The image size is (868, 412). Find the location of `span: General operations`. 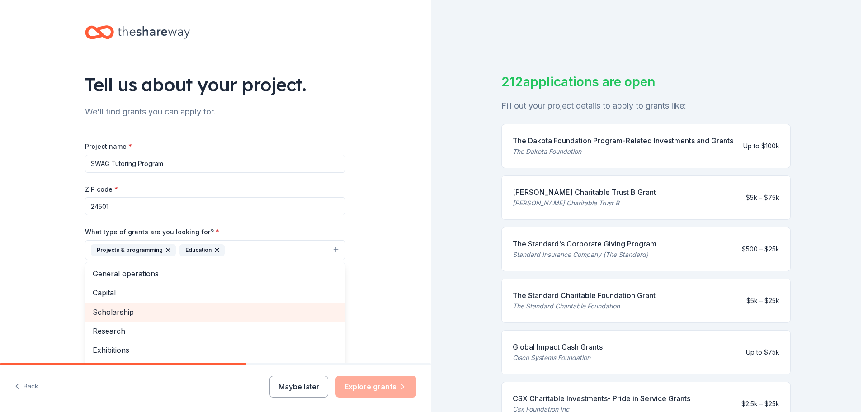

span: General operations is located at coordinates (215, 274).